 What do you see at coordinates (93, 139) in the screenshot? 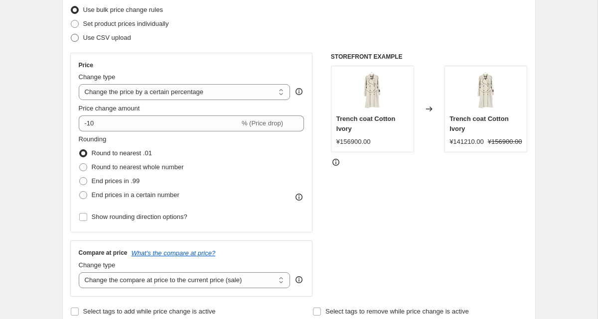
I see `span: Rounding` at bounding box center [93, 139].